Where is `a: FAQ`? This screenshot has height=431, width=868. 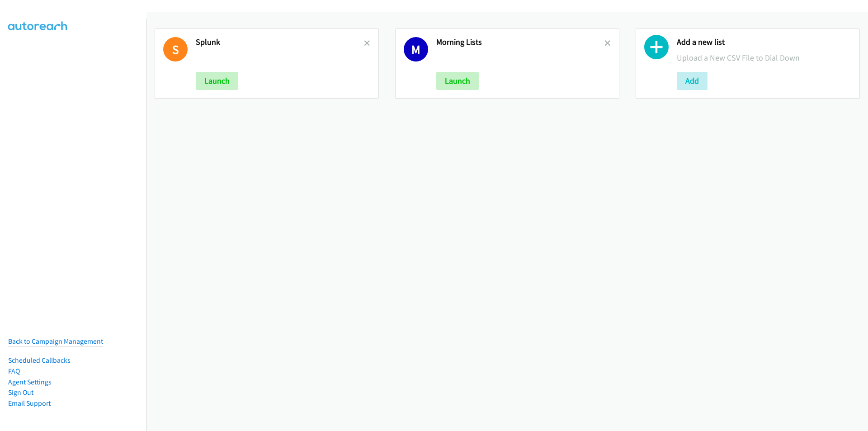 a: FAQ is located at coordinates (14, 371).